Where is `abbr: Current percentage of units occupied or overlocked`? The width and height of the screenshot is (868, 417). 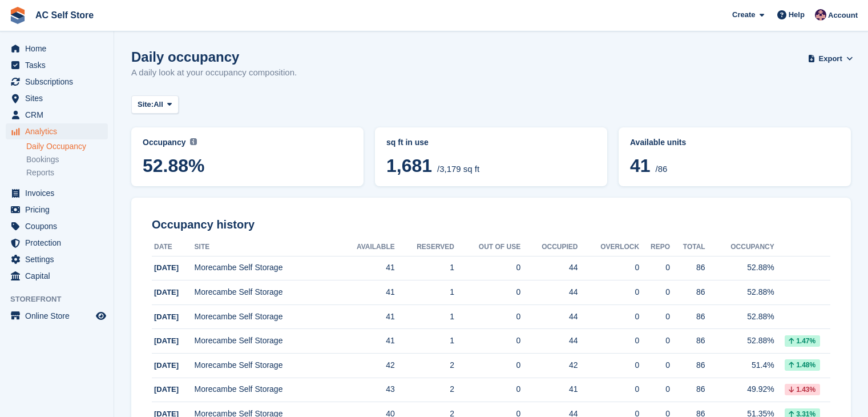
abbr: Current percentage of units occupied or overlocked is located at coordinates (735, 143).